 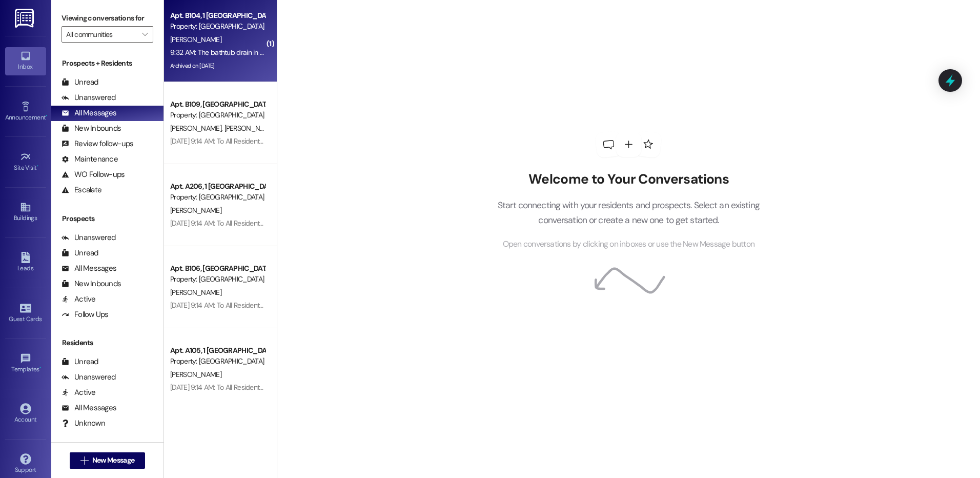 I want to click on div: WO Follow-ups, so click(x=93, y=175).